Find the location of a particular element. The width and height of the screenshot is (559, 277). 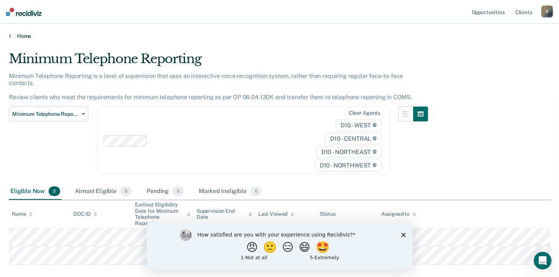

div: Minimum Telephone Reporting is located at coordinates (219, 62).